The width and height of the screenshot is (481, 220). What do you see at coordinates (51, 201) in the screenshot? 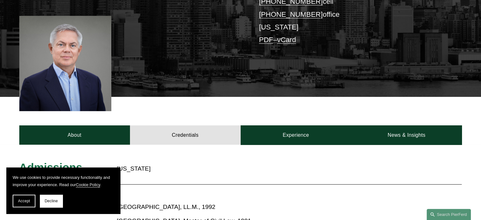
I see `button: Decline` at bounding box center [51, 201].